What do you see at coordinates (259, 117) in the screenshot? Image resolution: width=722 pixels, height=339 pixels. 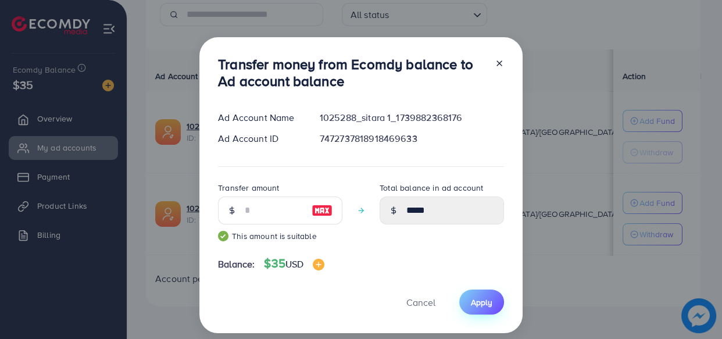 I see `div: Ad Account Name` at bounding box center [259, 117].